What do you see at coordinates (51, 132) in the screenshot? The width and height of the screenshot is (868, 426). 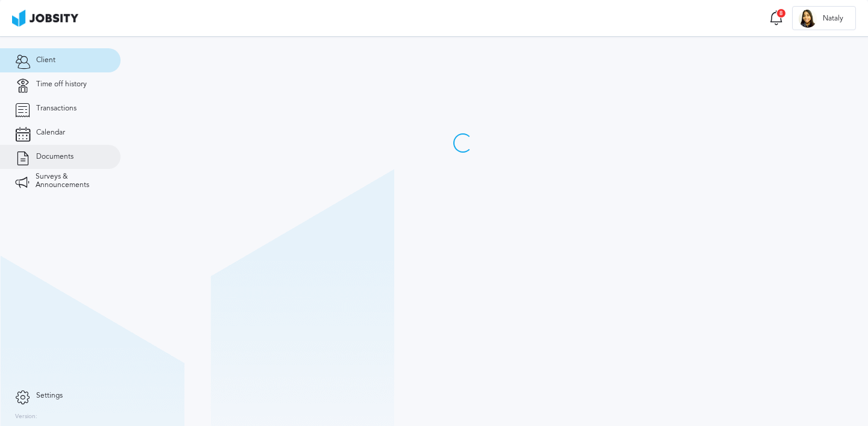 I see `span: Calendar` at bounding box center [51, 132].